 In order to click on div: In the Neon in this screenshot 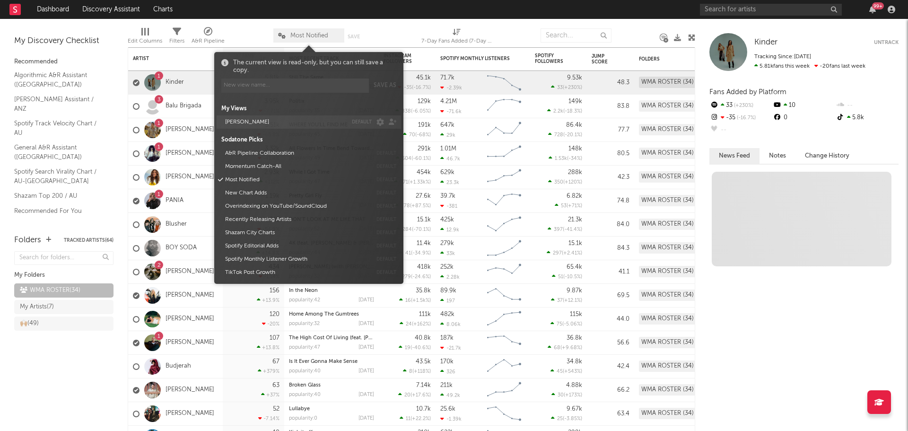, I will do `click(332, 291)`.